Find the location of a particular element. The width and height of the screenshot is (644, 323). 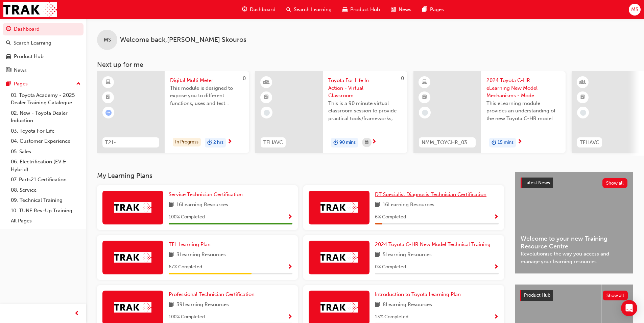

a: Professional Technician Certification is located at coordinates (213, 295).